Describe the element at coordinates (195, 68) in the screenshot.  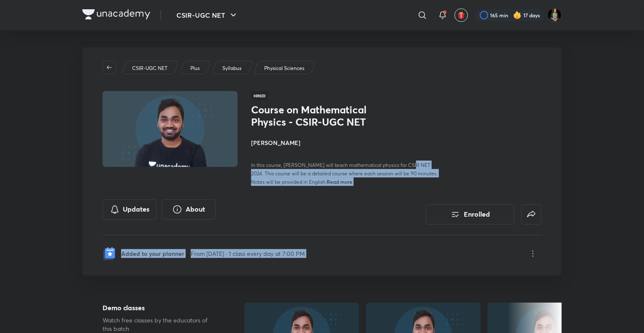
I see `p: Plus` at that location.